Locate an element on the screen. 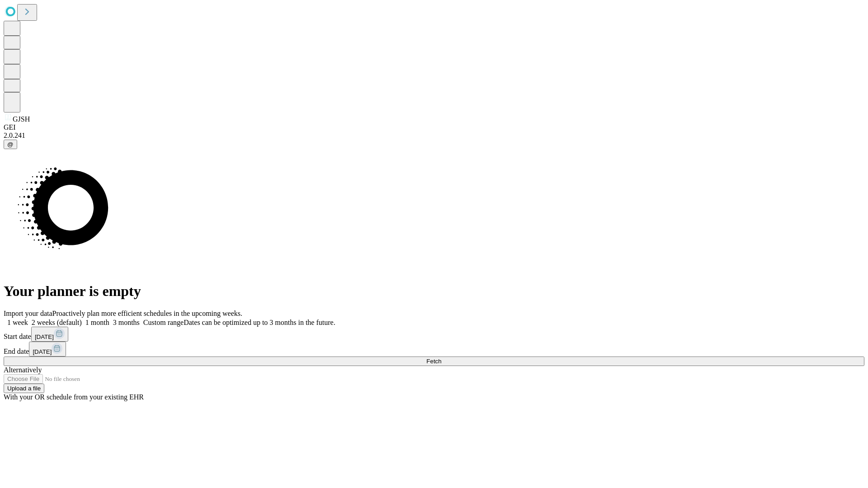  span: Custom range is located at coordinates (163, 322).